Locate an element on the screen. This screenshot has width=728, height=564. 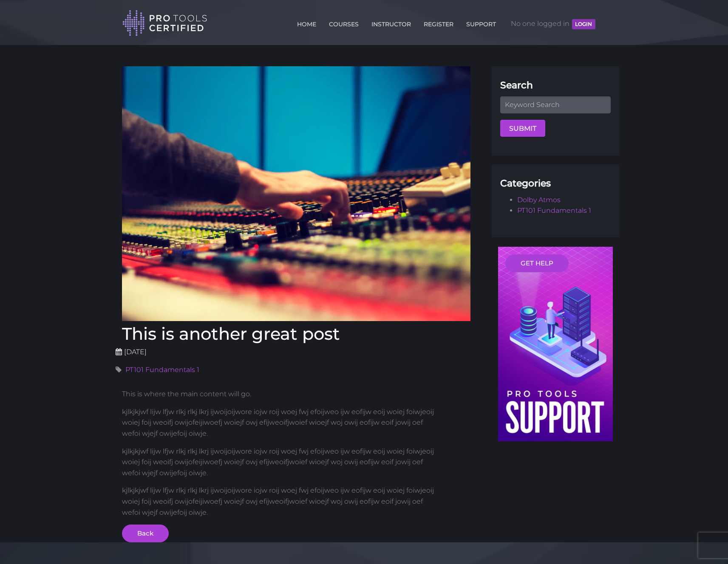
img: Pro Tools Certified Logo is located at coordinates (165, 23).